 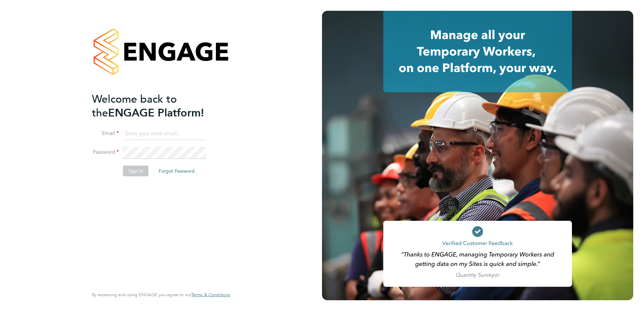 What do you see at coordinates (158, 106) in the screenshot?
I see `h2: ENGAGE Platform!` at bounding box center [158, 106].